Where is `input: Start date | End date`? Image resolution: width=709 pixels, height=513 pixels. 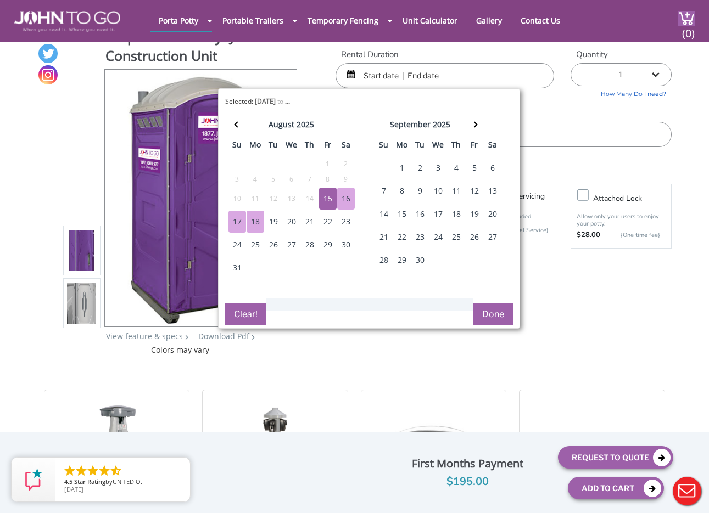 input: Start date | End date is located at coordinates (445, 76).